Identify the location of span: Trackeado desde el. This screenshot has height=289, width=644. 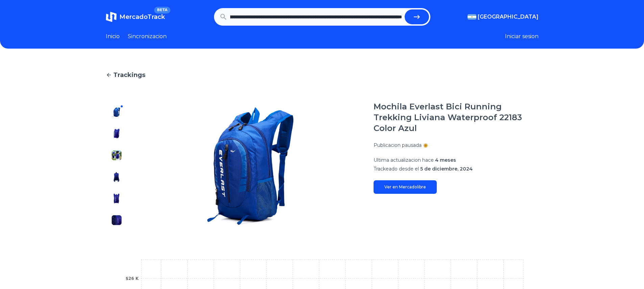
(396, 169).